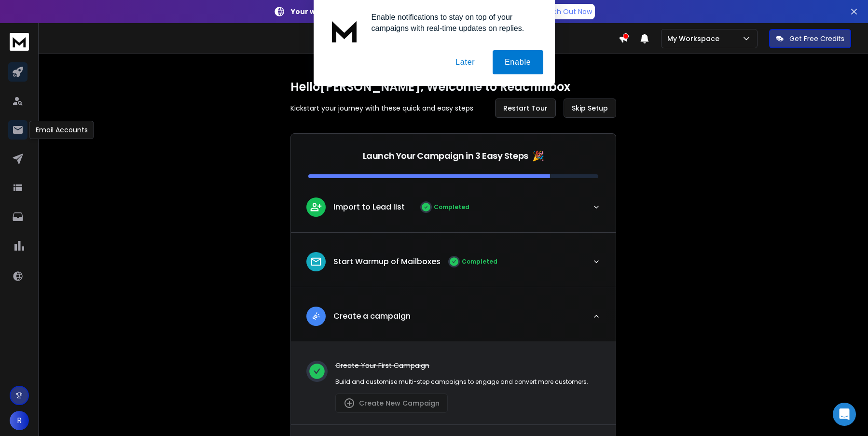  What do you see at coordinates (446, 156) in the screenshot?
I see `p: Launch Your Campaign in 3 Easy Steps` at bounding box center [446, 156].